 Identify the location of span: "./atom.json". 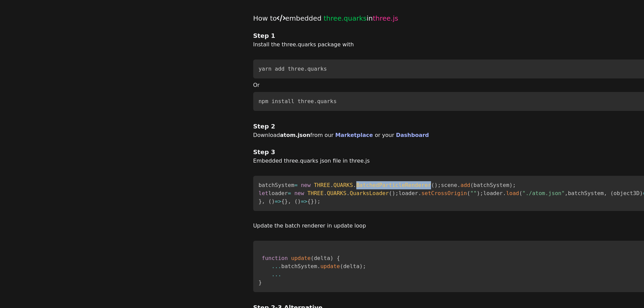
(543, 193).